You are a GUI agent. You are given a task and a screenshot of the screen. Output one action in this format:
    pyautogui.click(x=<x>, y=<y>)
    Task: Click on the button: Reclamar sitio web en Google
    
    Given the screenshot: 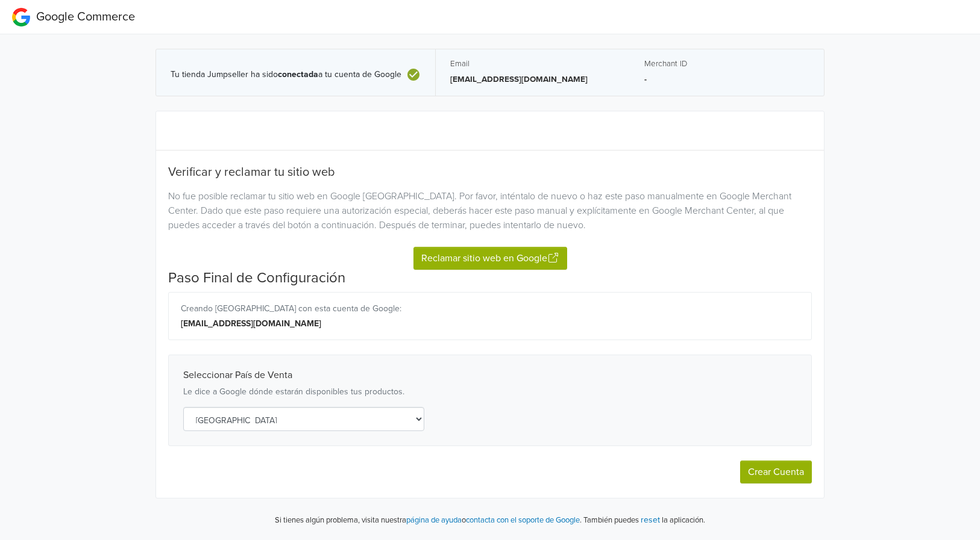 What is the action you would take?
    pyautogui.click(x=490, y=258)
    